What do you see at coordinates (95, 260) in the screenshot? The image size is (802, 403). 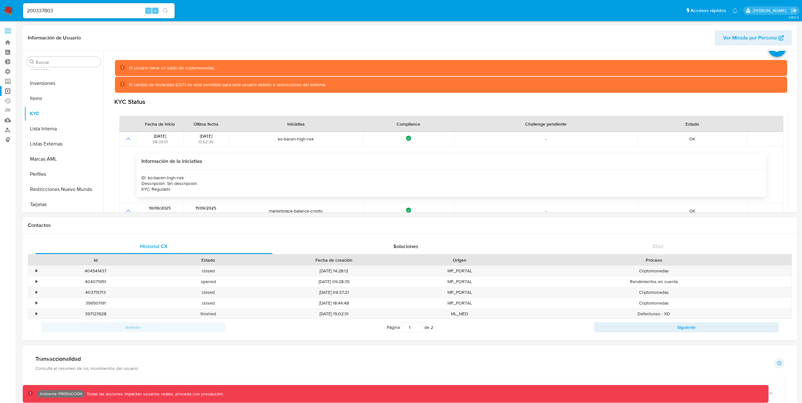 I see `div: Id` at bounding box center [95, 260].